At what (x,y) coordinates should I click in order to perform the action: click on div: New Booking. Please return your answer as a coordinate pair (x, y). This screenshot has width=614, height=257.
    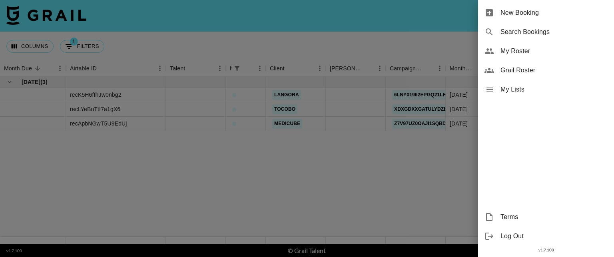
    Looking at the image, I should click on (546, 13).